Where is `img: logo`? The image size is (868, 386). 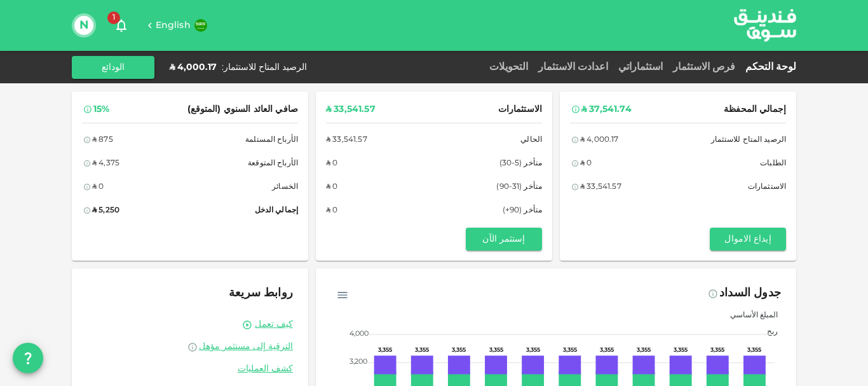 img: logo is located at coordinates (765, 24).